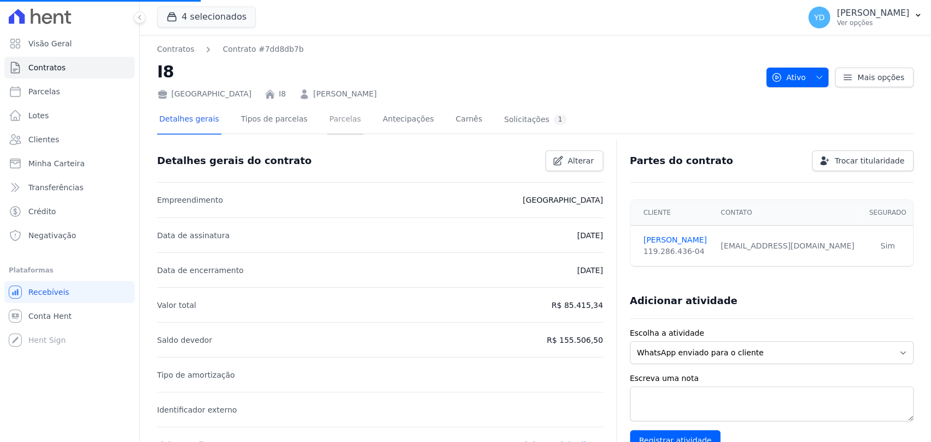 This screenshot has height=442, width=931. What do you see at coordinates (177, 306) in the screenshot?
I see `p: Valor total` at bounding box center [177, 306].